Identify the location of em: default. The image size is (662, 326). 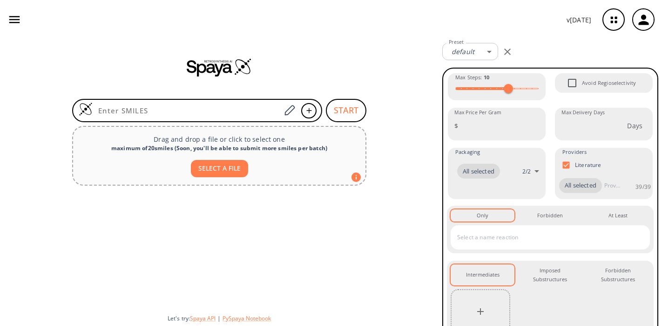
(463, 51).